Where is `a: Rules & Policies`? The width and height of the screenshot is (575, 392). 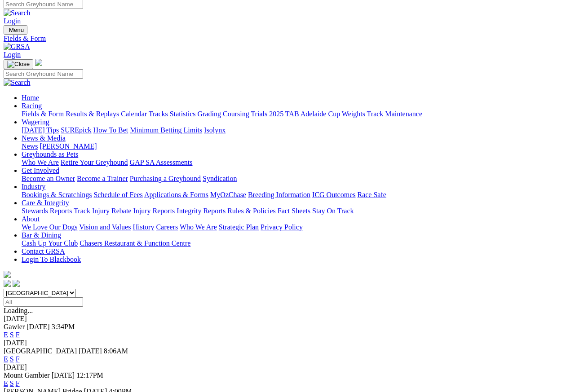
a: Rules & Policies is located at coordinates (252, 210).